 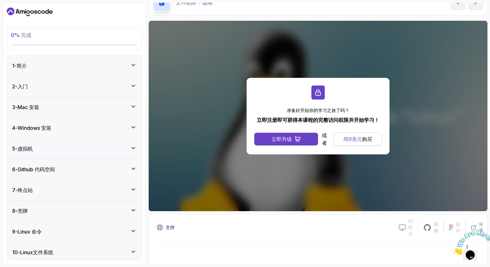 What do you see at coordinates (22, 66) in the screenshot?
I see `font: 简介` at bounding box center [22, 66].